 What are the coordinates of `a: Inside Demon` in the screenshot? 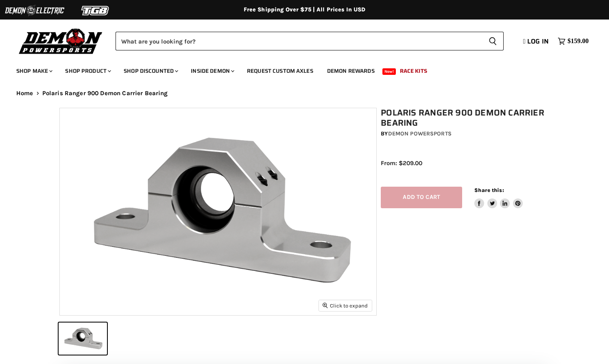 It's located at (212, 71).